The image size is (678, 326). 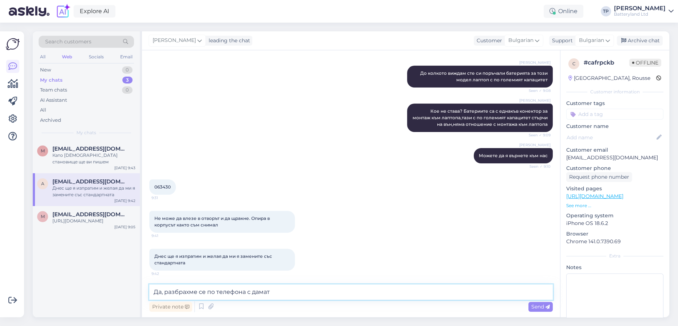 What do you see at coordinates (615, 241) in the screenshot?
I see `p: Chrome 141.0.7390.69` at bounding box center [615, 241].